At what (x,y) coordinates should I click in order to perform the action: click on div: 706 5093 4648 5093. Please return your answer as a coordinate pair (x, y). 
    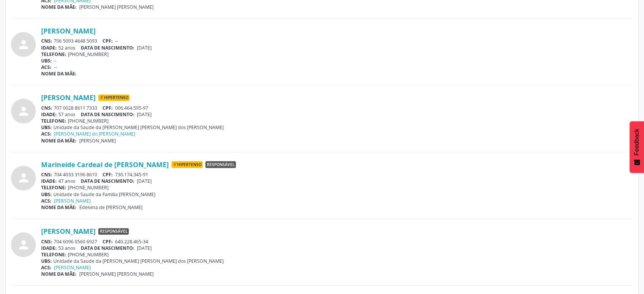
    Looking at the image, I should click on (337, 41).